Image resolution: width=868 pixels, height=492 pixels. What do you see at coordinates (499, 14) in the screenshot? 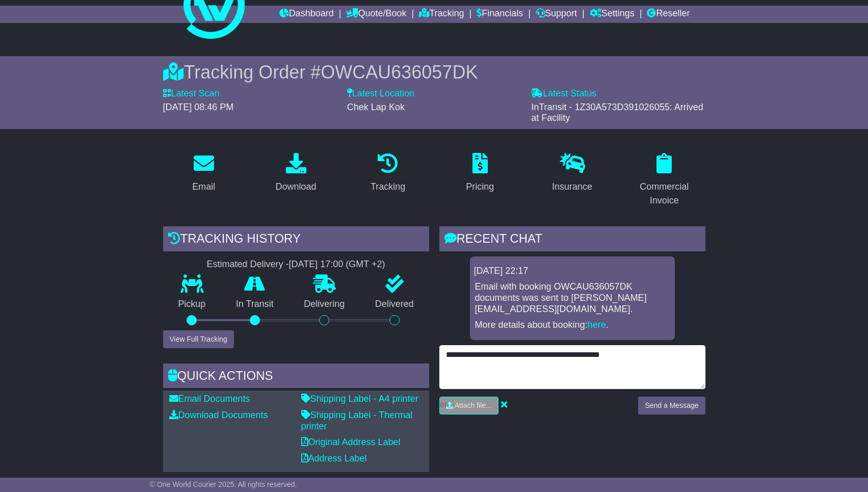
I see `a: Financials` at bounding box center [499, 14].